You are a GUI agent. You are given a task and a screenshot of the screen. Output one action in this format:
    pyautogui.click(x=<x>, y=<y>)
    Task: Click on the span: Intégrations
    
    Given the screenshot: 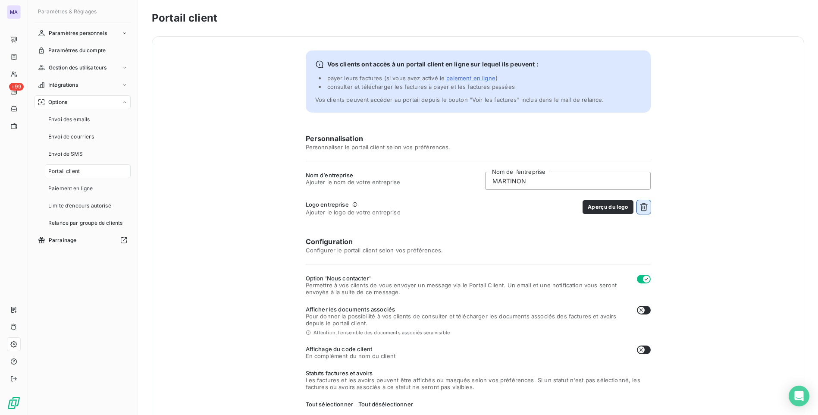 What is the action you would take?
    pyautogui.click(x=63, y=85)
    